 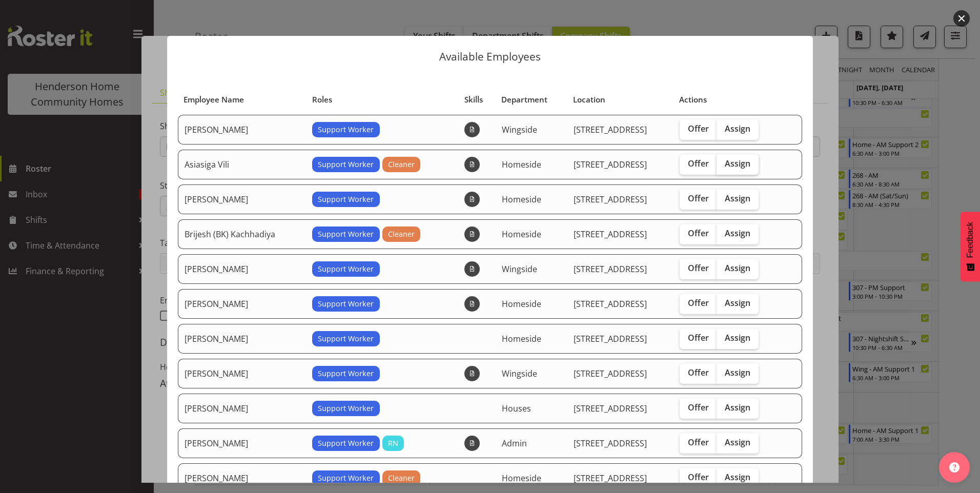 What do you see at coordinates (970, 246) in the screenshot?
I see `button: Feedback - Show survey` at bounding box center [970, 246].